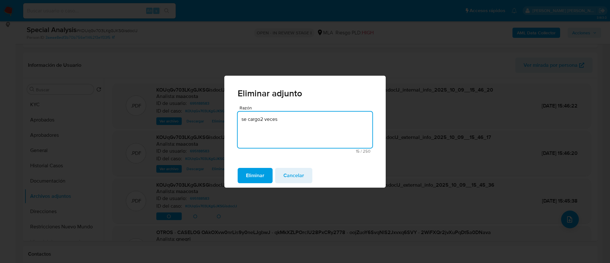 This screenshot has height=263, width=610. Describe the element at coordinates (255, 175) in the screenshot. I see `span: Eliminar` at that location.